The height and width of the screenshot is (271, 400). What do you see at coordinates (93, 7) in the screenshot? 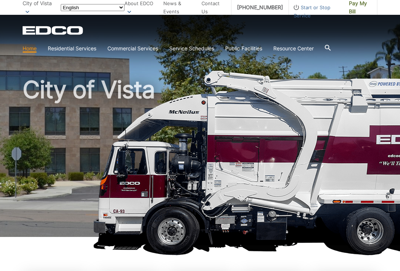
I see `select: Select a language` at bounding box center [93, 7].